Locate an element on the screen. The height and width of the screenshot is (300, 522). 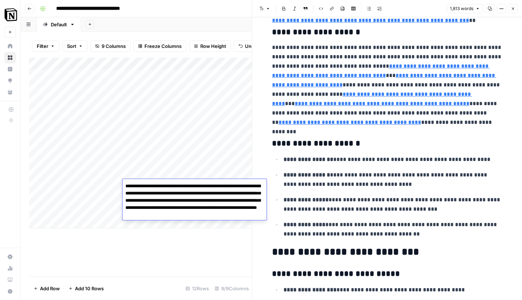
button: Undo is located at coordinates (248, 46).